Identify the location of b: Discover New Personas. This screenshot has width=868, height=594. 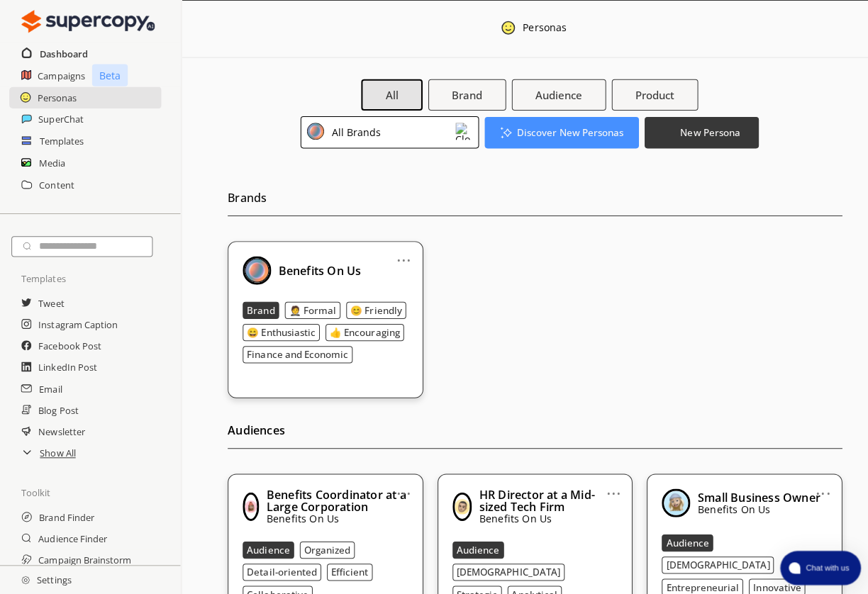
(566, 132).